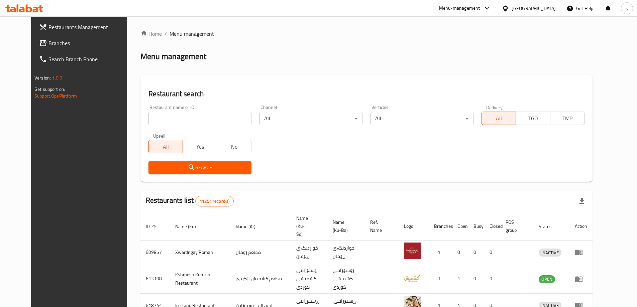 The image size is (637, 307). I want to click on img: Kshmesh Kurdish Restaurant, so click(412, 278).